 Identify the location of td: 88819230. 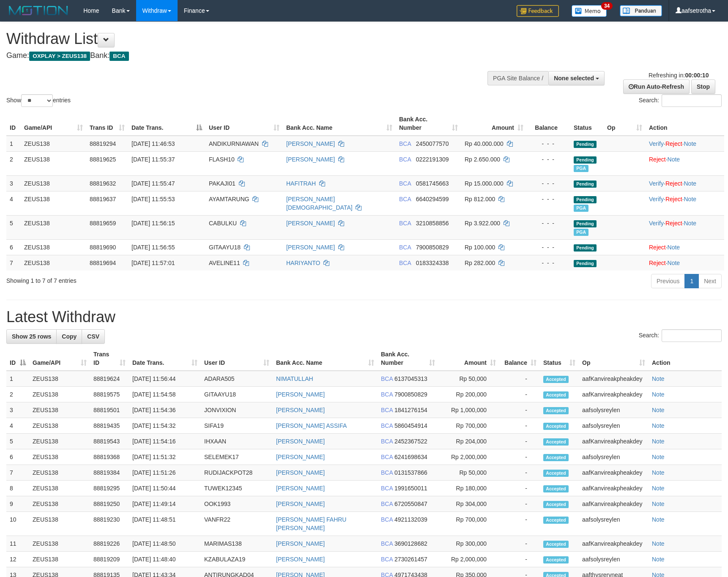
(109, 523).